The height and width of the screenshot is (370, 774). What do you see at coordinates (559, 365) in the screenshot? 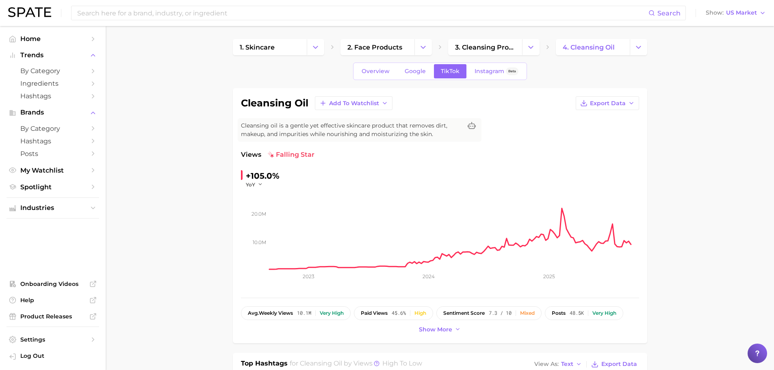
I see `button: View AsText` at bounding box center [559, 365].